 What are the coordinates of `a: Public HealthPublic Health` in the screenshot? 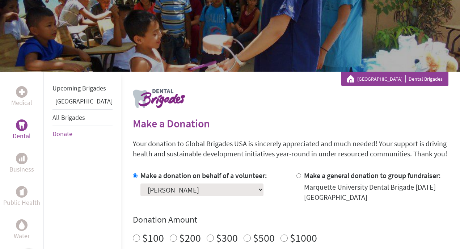 It's located at (22, 197).